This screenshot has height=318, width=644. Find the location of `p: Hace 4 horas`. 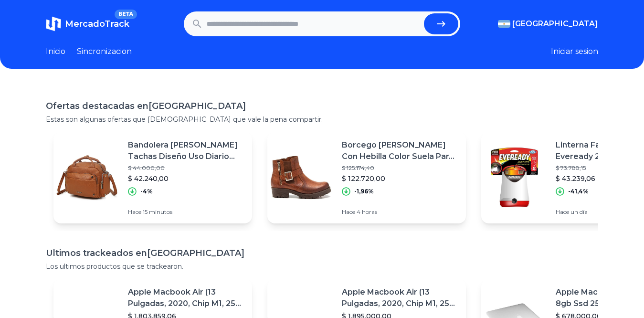

p: Hace 4 horas is located at coordinates (400, 212).